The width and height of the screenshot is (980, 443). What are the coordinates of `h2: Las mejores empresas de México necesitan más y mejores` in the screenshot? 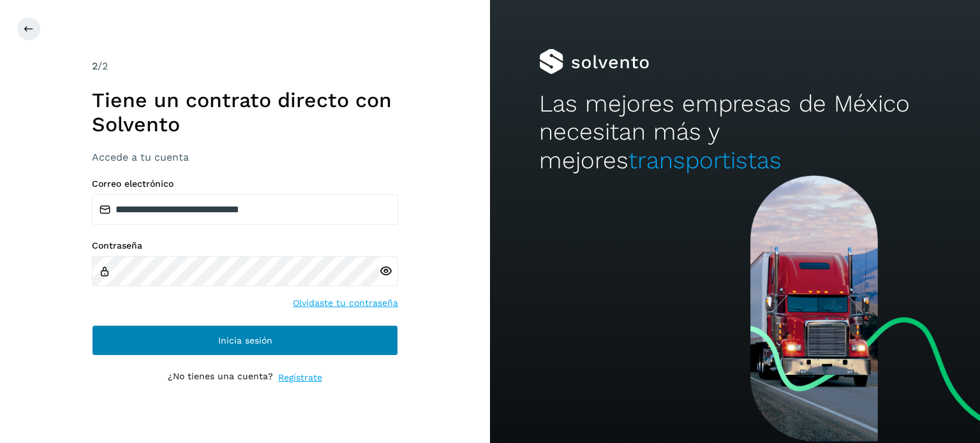 It's located at (735, 132).